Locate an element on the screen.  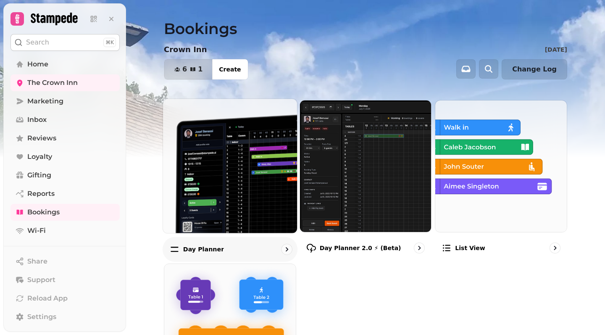
span: The Crown Inn is located at coordinates (53, 83).